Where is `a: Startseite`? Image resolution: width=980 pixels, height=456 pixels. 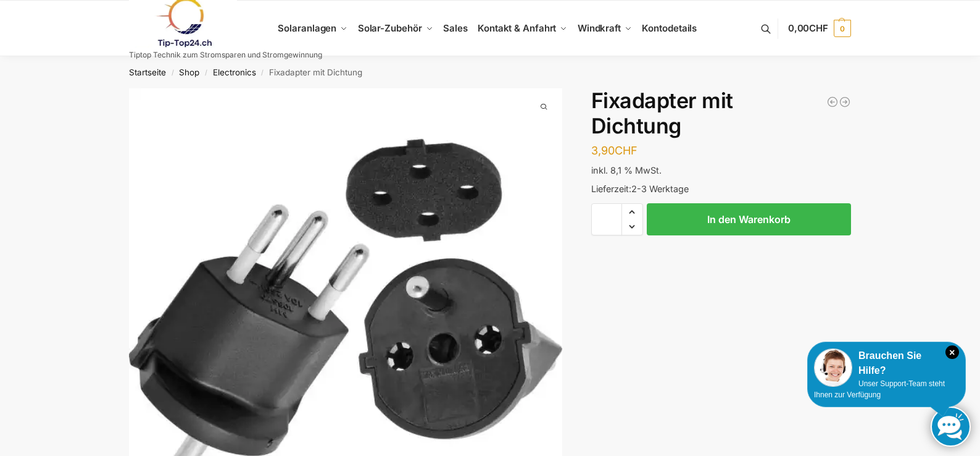
a: Startseite is located at coordinates (148, 72).